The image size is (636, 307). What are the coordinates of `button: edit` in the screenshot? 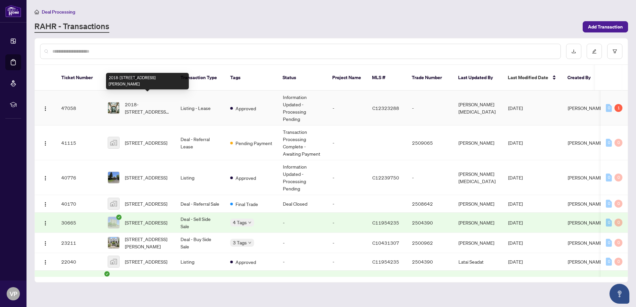 It's located at (594, 51).